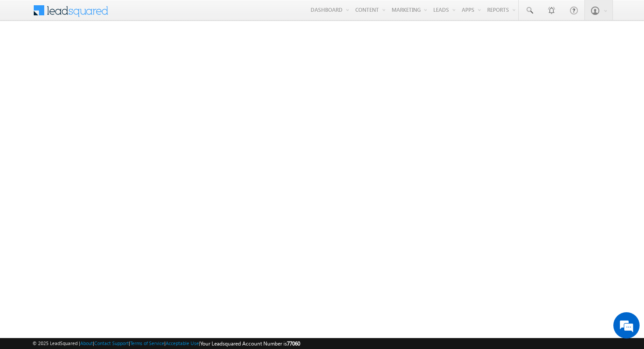  I want to click on a: About, so click(86, 343).